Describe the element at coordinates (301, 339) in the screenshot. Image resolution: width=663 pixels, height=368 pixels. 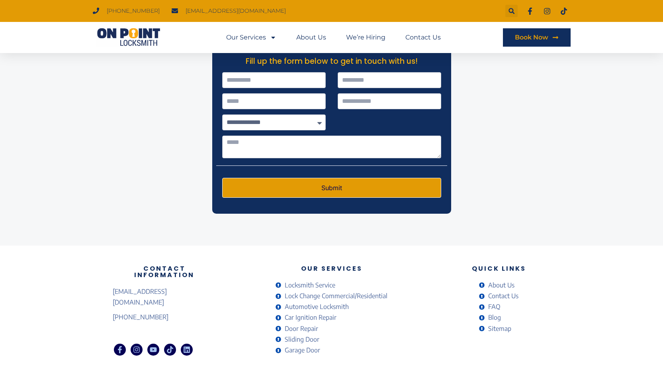
I see `span: Sliding Door` at that location.